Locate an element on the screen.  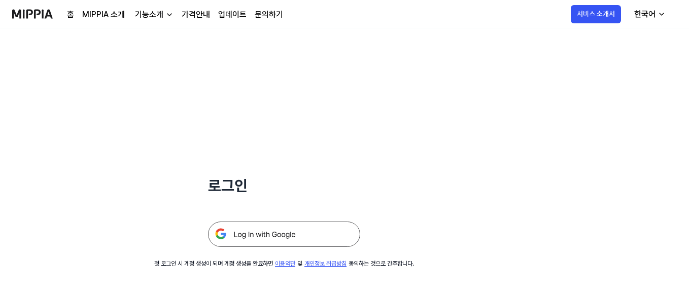
a: MIPPIA 소개 is located at coordinates (103, 15).